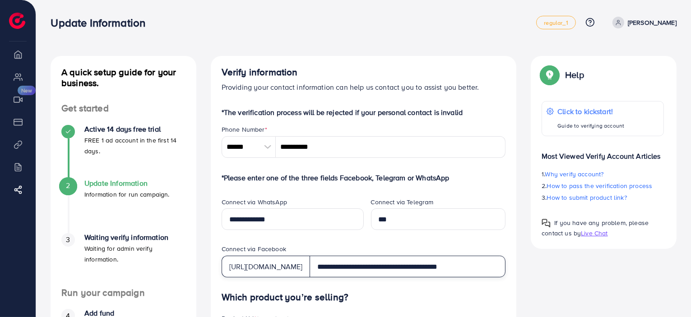 Image resolution: width=691 pixels, height=317 pixels. I want to click on img: logo, so click(17, 21).